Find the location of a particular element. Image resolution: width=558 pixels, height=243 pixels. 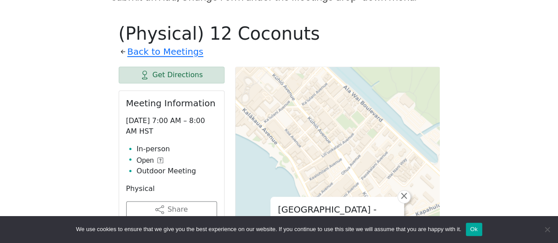

span: No is located at coordinates (547, 229).